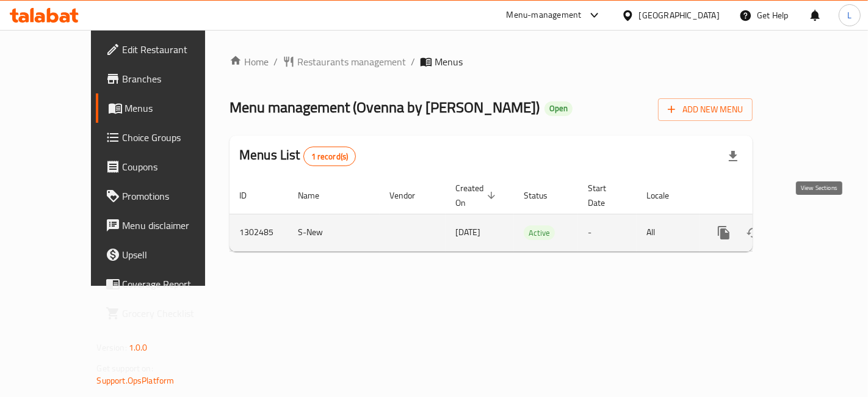 Image resolution: width=868 pixels, height=397 pixels. I want to click on span: Coverage Report, so click(174, 284).